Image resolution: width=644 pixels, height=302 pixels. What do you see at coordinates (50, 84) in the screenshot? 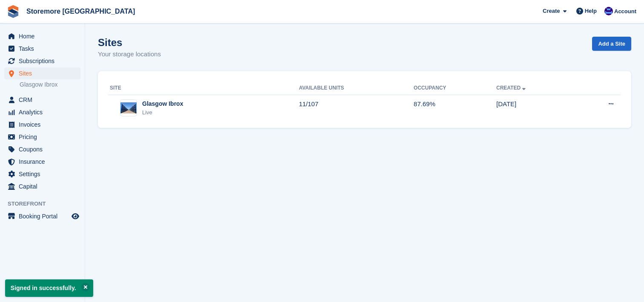
I see `a: Glasgow Ibrox` at bounding box center [50, 84].